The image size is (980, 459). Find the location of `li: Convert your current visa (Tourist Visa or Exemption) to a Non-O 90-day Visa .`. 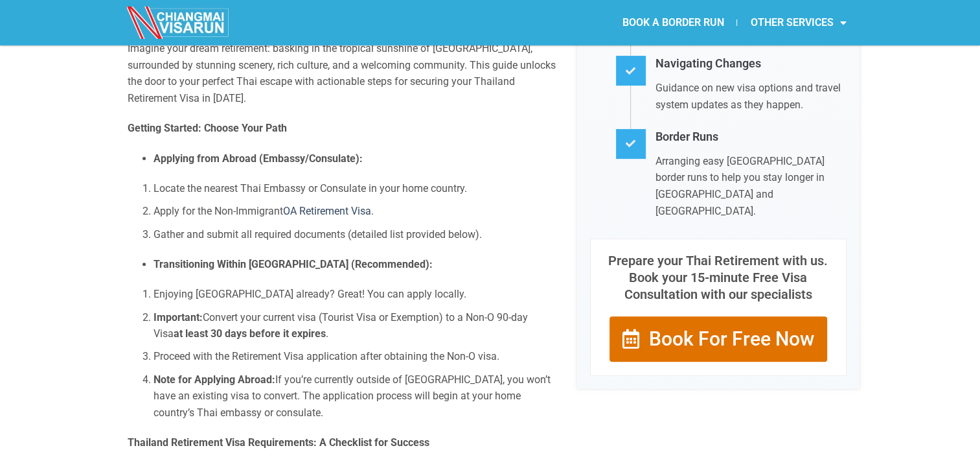

li: Convert your current visa (Tourist Visa or Exemption) to a Non-O 90-day Visa . is located at coordinates (356, 325).